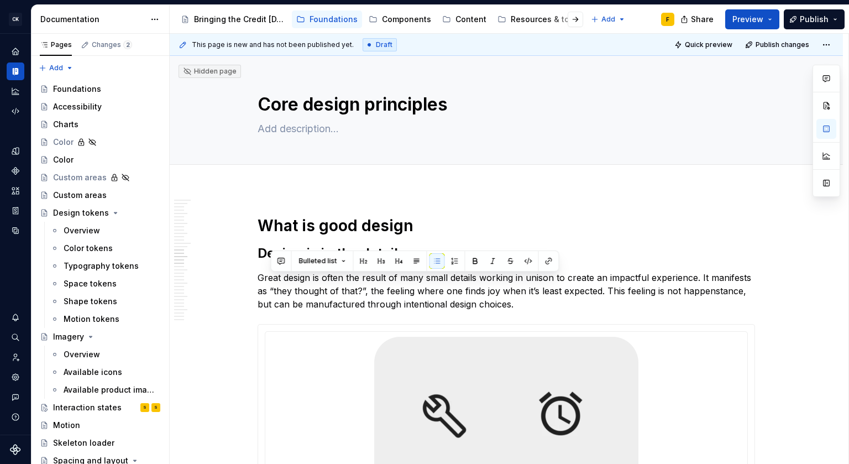  Describe the element at coordinates (15, 317) in the screenshot. I see `button: Notifications` at that location.